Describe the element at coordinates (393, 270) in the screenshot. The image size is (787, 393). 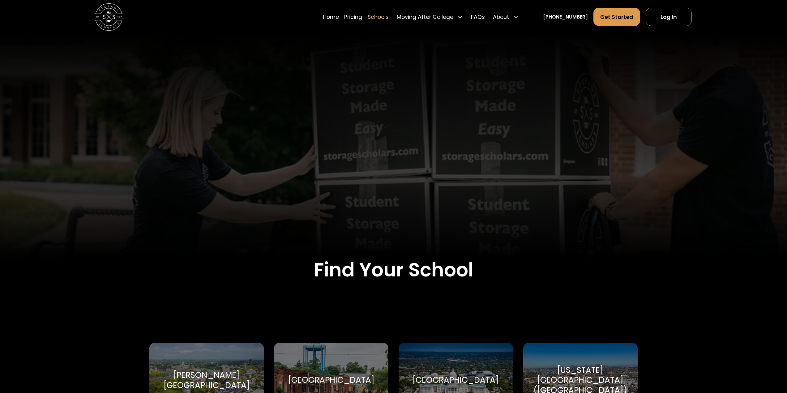
I see `h2: Find Your School` at that location.